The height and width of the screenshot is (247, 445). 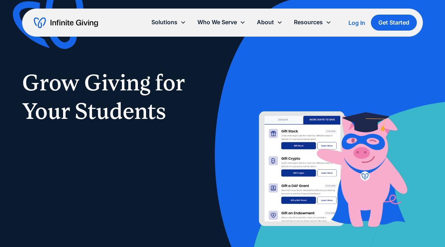 I want to click on div: Who We Serve, so click(x=217, y=22).